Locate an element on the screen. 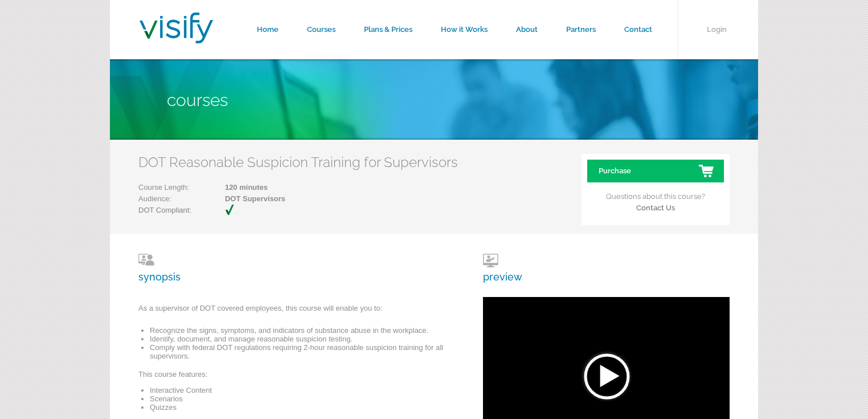 The height and width of the screenshot is (419, 868). li: Quizzes is located at coordinates (298, 407).